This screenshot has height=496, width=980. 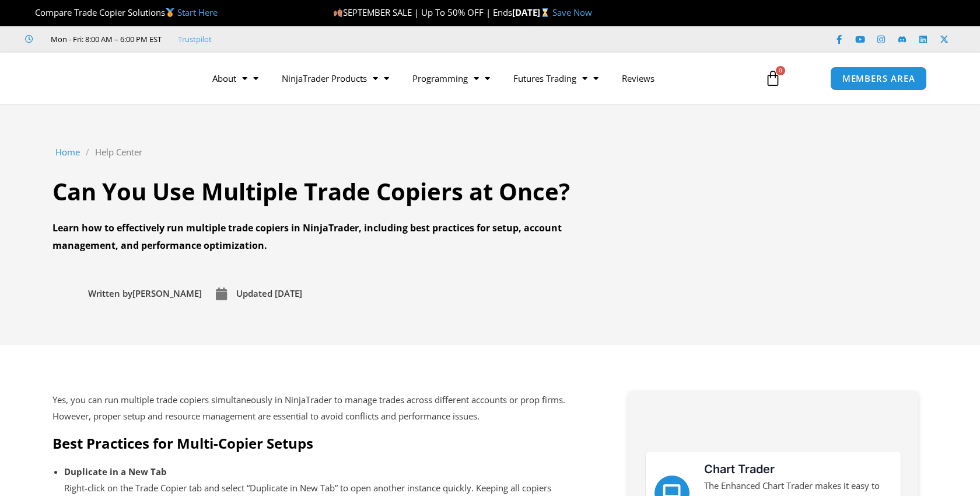 I want to click on img: NinjaTrader Wordmark color RGB | Affordable Indicators – NinjaTrader, so click(x=773, y=423).